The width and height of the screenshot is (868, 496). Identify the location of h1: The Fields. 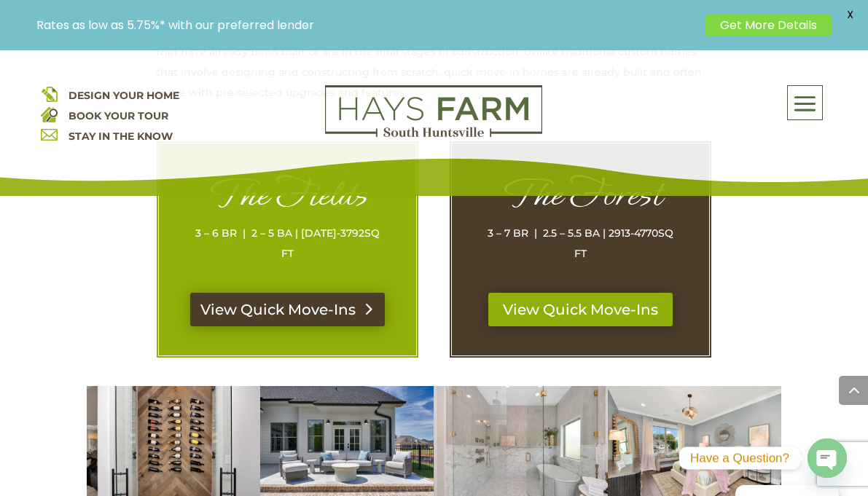
(287, 197).